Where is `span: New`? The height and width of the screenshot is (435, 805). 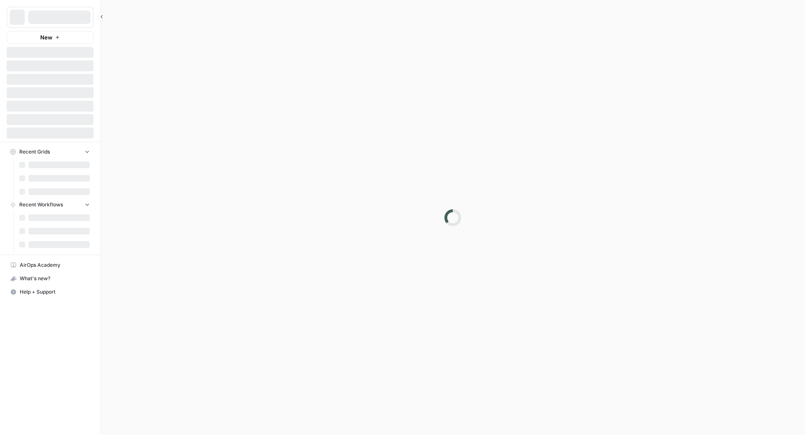 span: New is located at coordinates (46, 37).